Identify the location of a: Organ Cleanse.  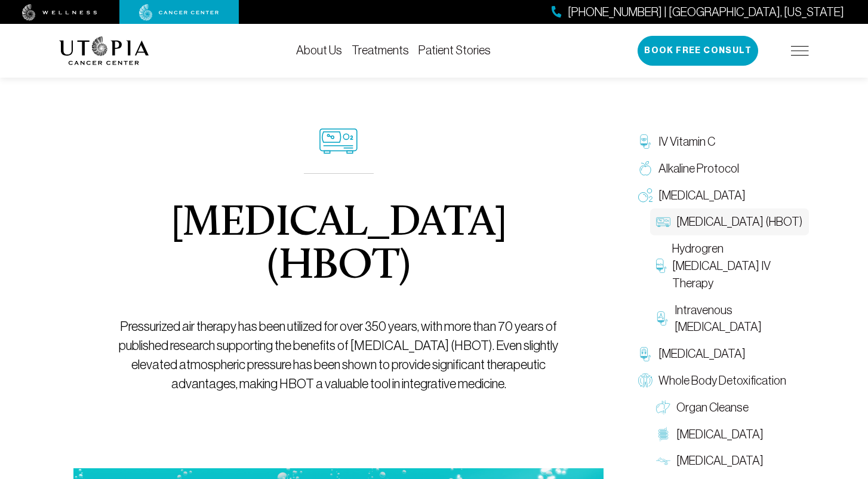
(730, 407).